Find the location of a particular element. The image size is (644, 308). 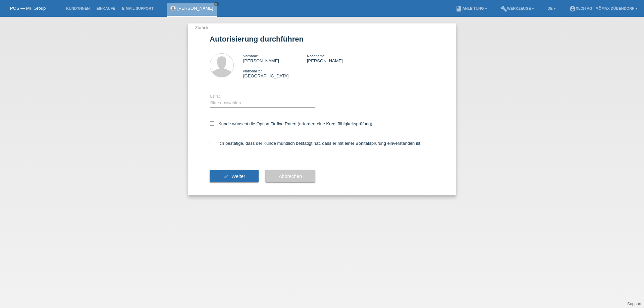

a: Kund*innen is located at coordinates (78, 8).